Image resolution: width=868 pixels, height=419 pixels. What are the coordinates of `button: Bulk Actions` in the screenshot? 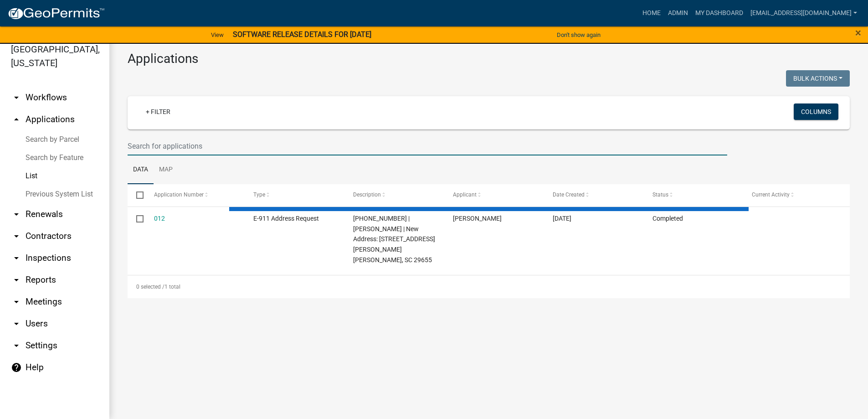 It's located at (817, 78).